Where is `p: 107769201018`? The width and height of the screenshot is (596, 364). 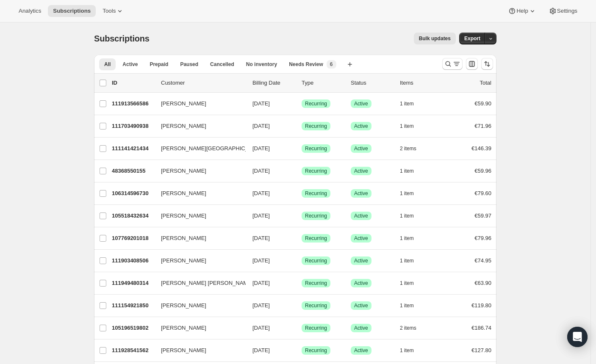 p: 107769201018 is located at coordinates (133, 238).